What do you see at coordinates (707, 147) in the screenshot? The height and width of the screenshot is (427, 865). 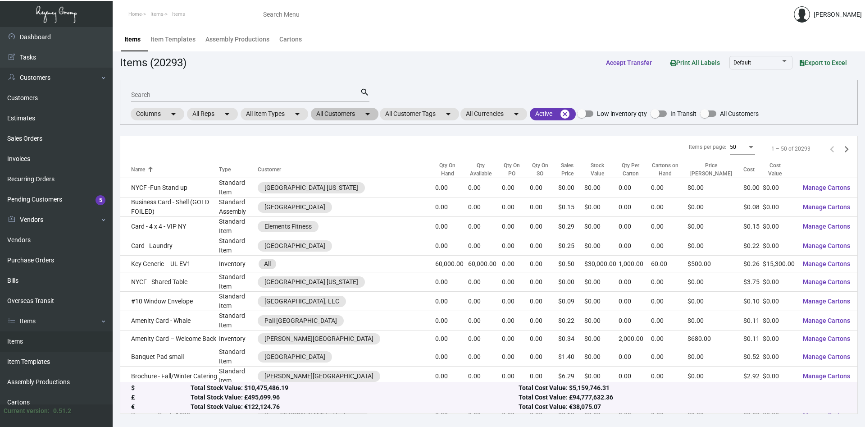 I see `div: Items per page:` at bounding box center [707, 147].